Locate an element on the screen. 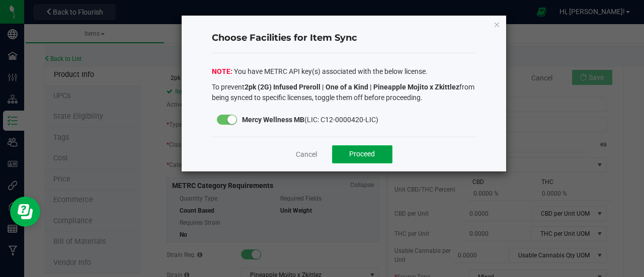 The height and width of the screenshot is (277, 644). strong: 2pk (2G) Infused Preroll | One of a Kind | Pineapple Mojito x Zkittlez is located at coordinates (351, 87).